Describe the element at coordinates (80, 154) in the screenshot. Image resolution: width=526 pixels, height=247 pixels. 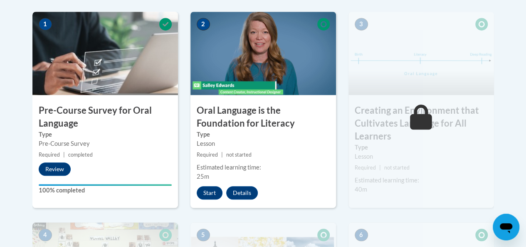
I see `span: completed` at that location.